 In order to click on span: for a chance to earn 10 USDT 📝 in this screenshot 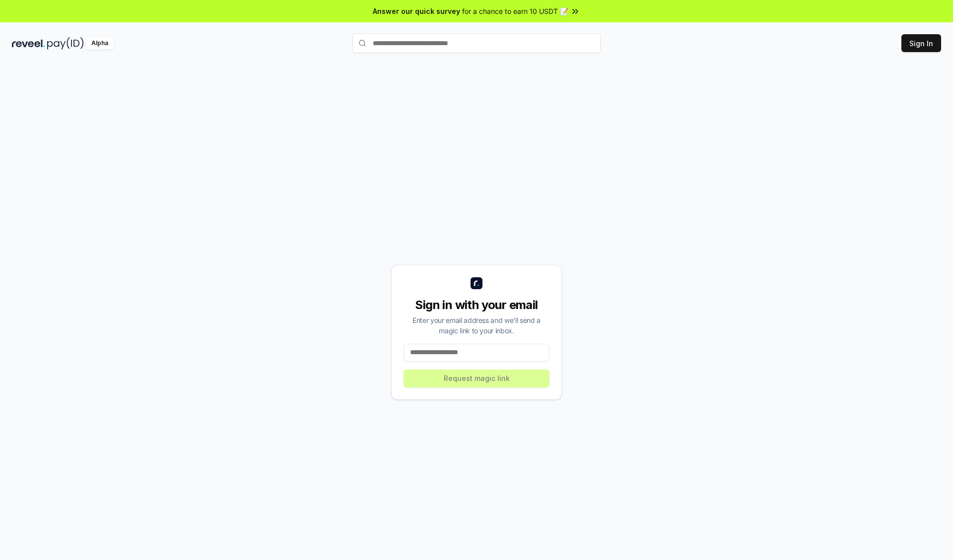, I will do `click(515, 11)`.